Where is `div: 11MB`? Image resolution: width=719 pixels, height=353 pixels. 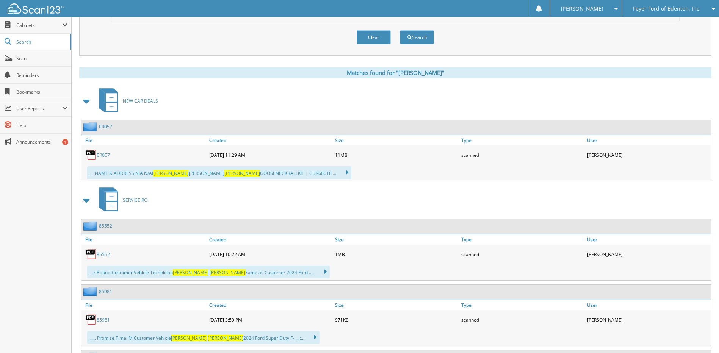 div: 11MB is located at coordinates (396, 155).